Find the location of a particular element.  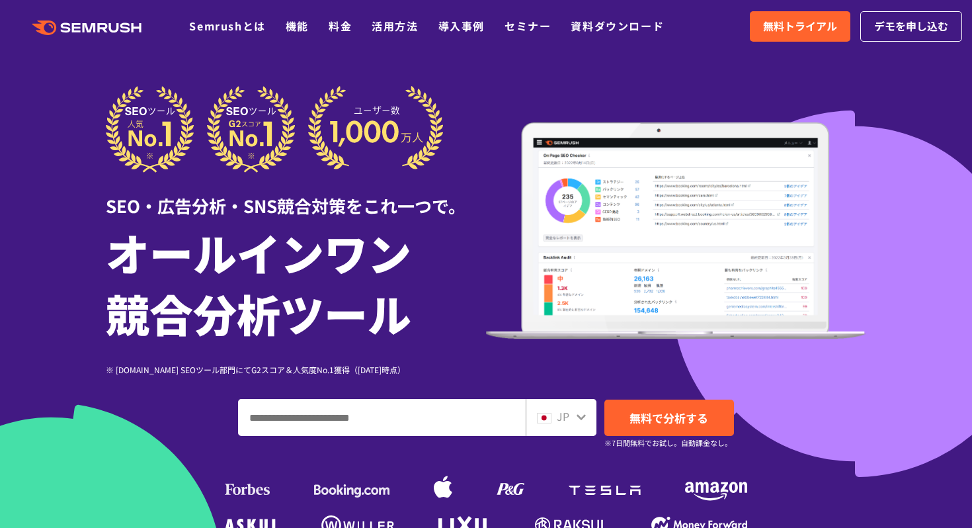

a: 料金 is located at coordinates (340, 26).